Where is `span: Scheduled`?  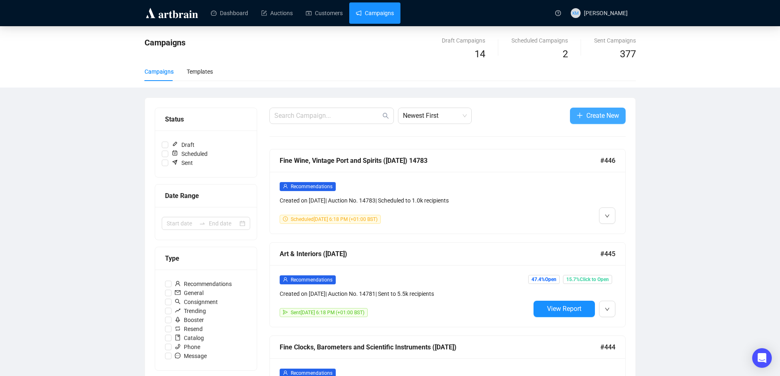 span: Scheduled is located at coordinates (189, 154).